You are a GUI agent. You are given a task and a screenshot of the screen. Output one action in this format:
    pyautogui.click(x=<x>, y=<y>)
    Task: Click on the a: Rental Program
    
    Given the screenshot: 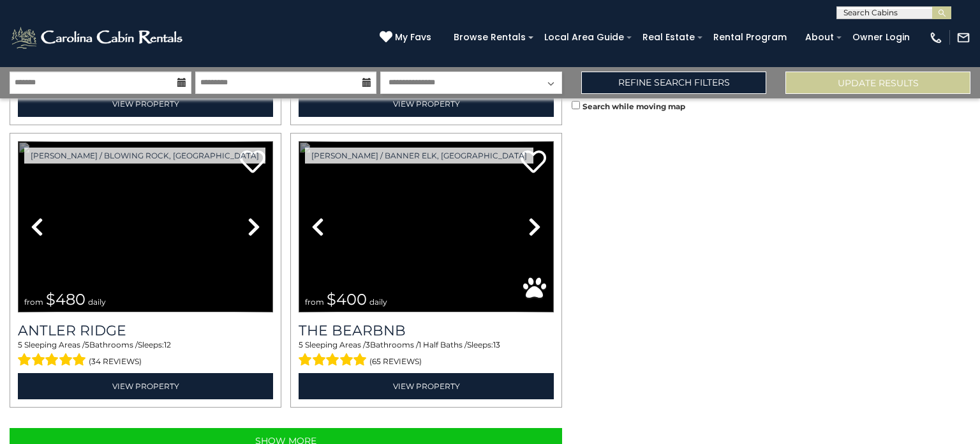 What is the action you would take?
    pyautogui.click(x=750, y=37)
    